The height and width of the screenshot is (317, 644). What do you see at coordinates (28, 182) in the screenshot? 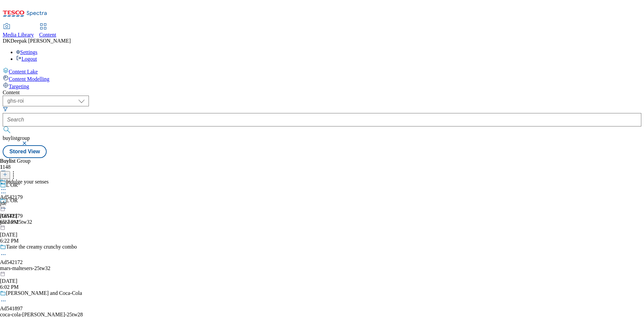
I see `div: Indulge your senses` at bounding box center [28, 182].